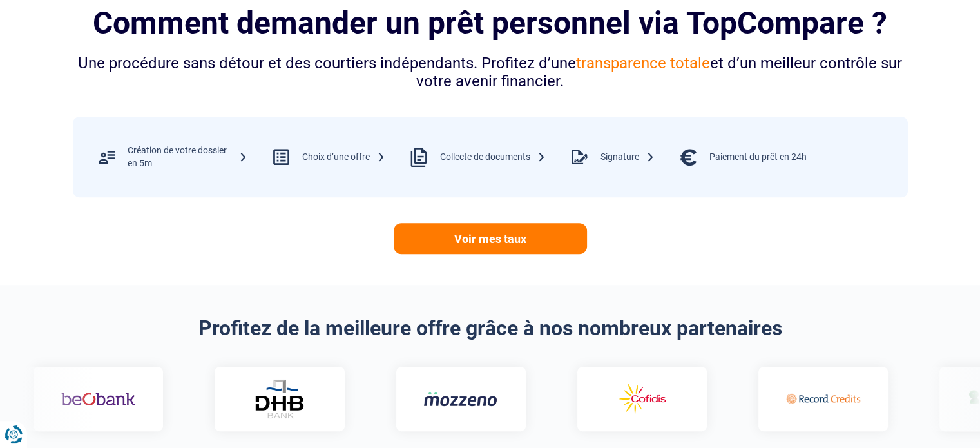 The image size is (980, 448). I want to click on div: Une procédure sans détour et des courtiers indépendants. Profitez d’une et d’un meilleur contrôle..., so click(490, 73).